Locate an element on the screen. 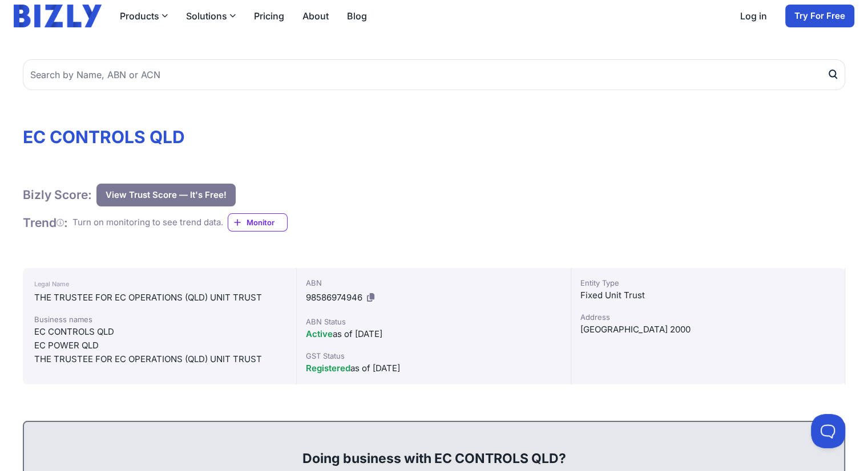  a: Blog is located at coordinates (356, 16).